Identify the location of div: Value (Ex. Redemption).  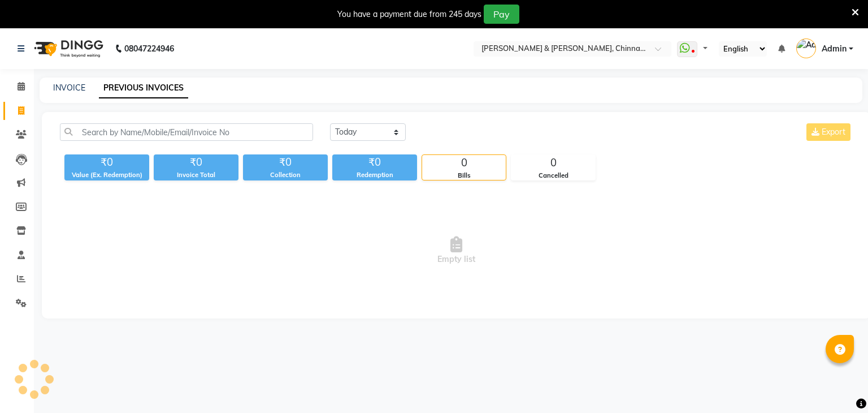
(107, 175).